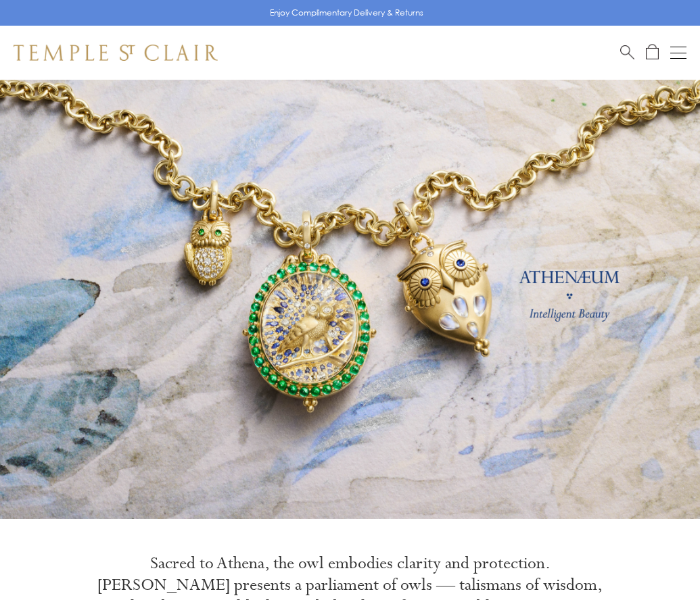 The width and height of the screenshot is (700, 600). What do you see at coordinates (346, 13) in the screenshot?
I see `p: Enjoy Complimentary Delivery & Returns` at bounding box center [346, 13].